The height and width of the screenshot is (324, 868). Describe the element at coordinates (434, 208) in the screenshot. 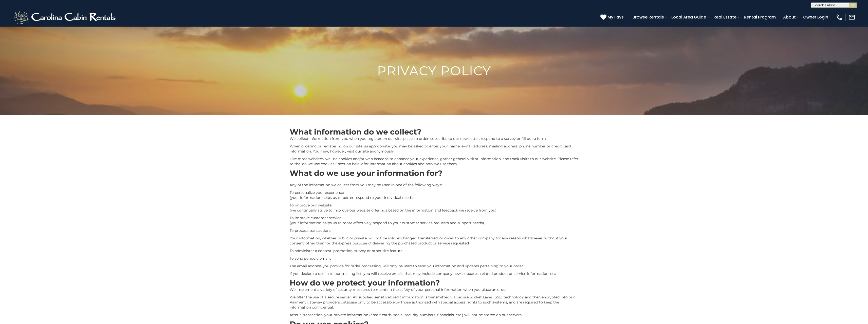

I see `p: To improve our website (we continually strive to improve our website offerings based on the infor...` at that location.